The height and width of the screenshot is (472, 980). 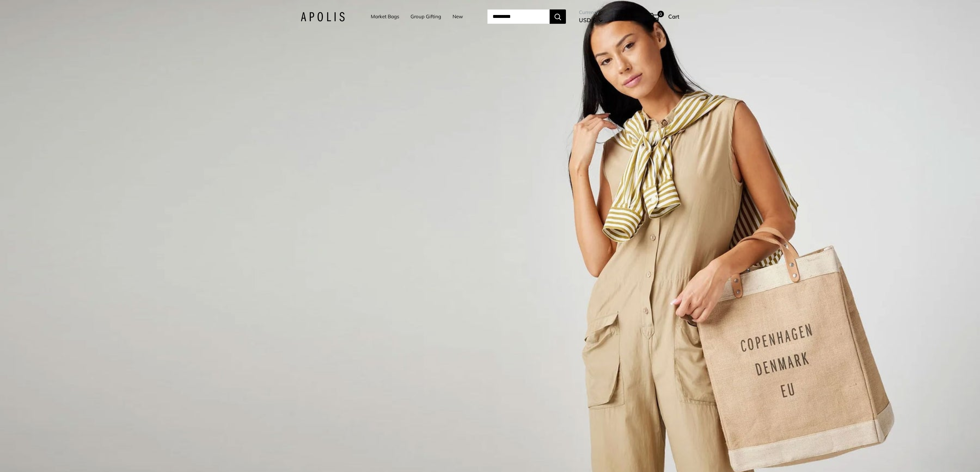 What do you see at coordinates (665, 17) in the screenshot?
I see `a: 0 Cart` at bounding box center [665, 17].